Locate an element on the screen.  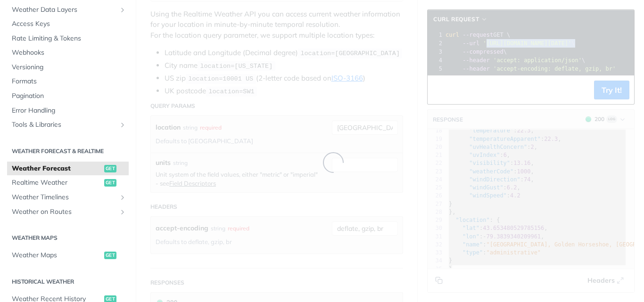
a: Webhooks is located at coordinates (68, 53).